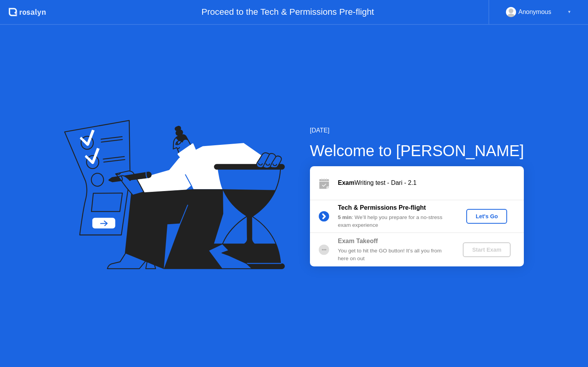  What do you see at coordinates (431, 183) in the screenshot?
I see `div: Writing test - Dari - 2.1` at bounding box center [431, 183].